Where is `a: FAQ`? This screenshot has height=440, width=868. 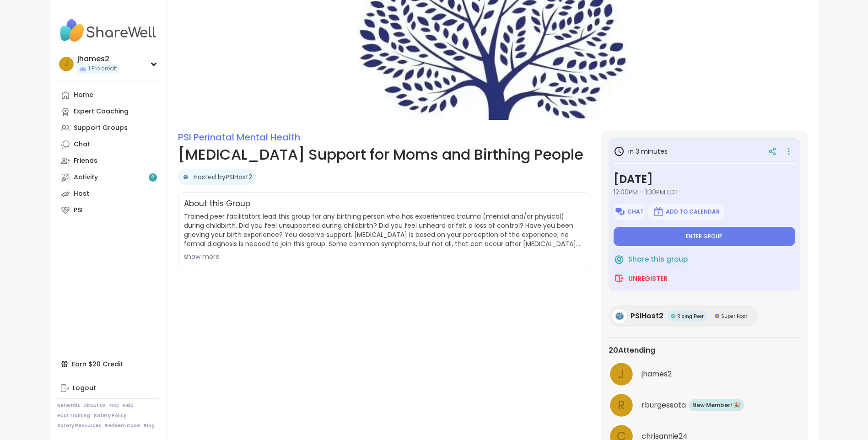
a: FAQ is located at coordinates (114, 405).